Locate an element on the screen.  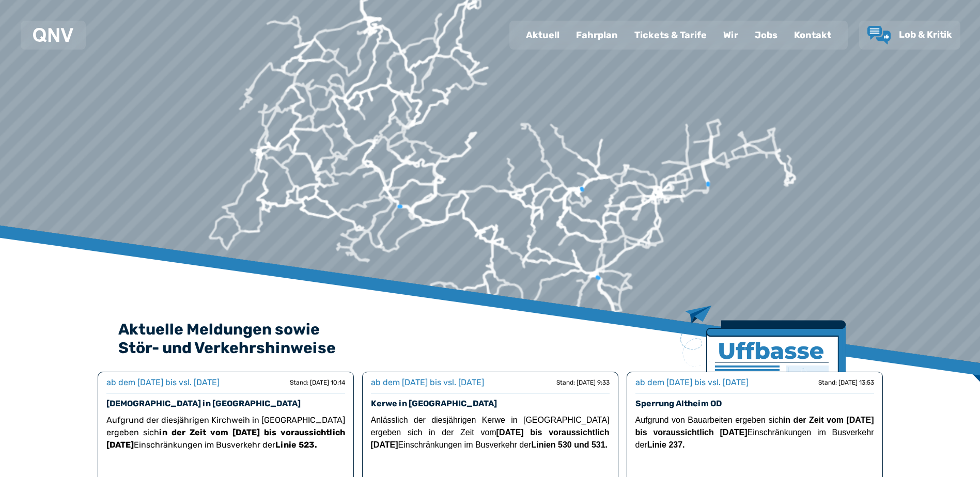
h2: Aktuelle Meldungen sowie Stör- und Verkehrshinweise is located at coordinates (490, 339).